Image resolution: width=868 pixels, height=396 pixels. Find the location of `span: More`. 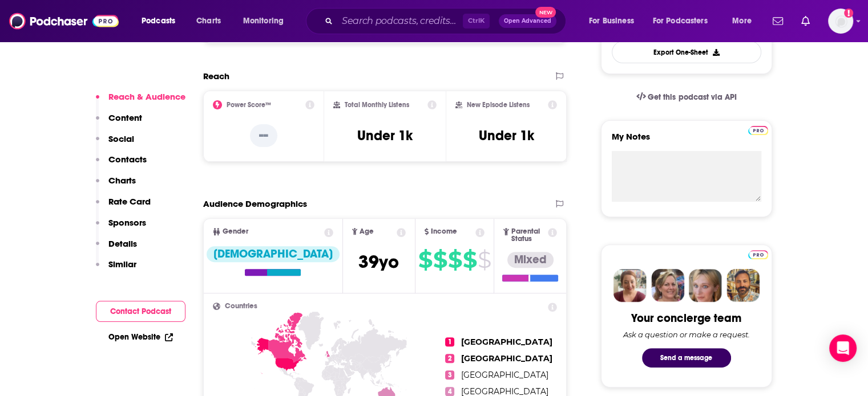

span: More is located at coordinates (742, 21).